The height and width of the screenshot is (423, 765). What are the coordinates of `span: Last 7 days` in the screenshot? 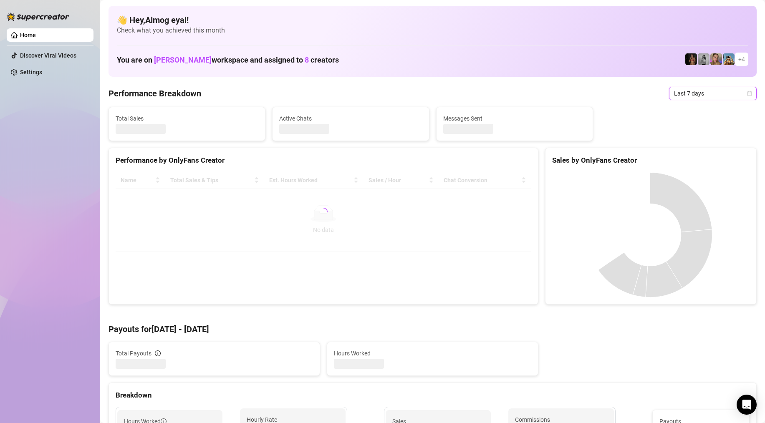 It's located at (713, 94).